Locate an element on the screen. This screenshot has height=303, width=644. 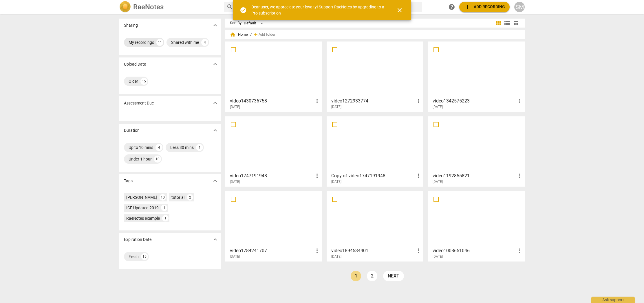
span: search is located at coordinates (230, 7).